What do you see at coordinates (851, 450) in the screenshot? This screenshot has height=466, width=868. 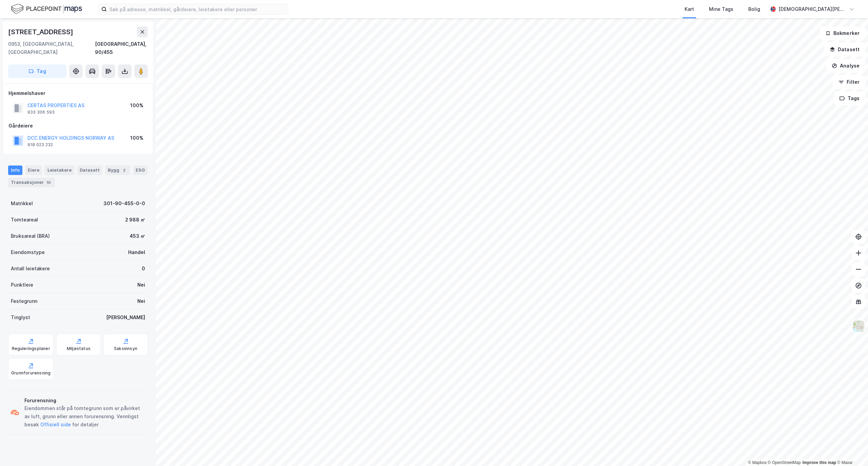 I see `div: Kontrollprogram for chat` at bounding box center [851, 450].